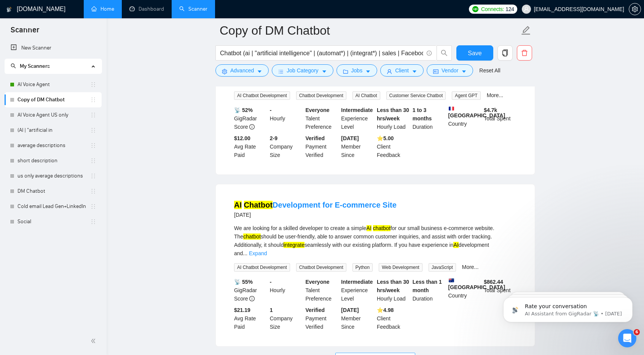 The height and width of the screenshot is (355, 644). Describe the element at coordinates (54, 176) in the screenshot. I see `a: us only average descriptions` at that location.